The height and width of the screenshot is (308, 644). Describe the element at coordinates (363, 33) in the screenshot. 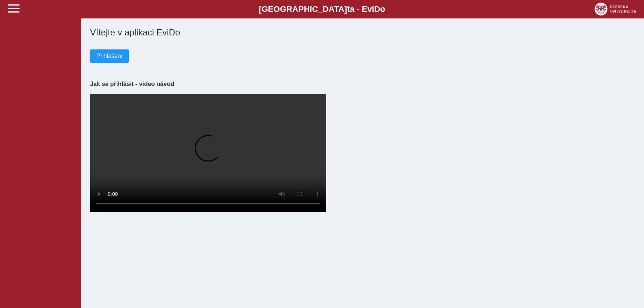

I see `h1: Vítejte v aplikaci EviDo` at that location.